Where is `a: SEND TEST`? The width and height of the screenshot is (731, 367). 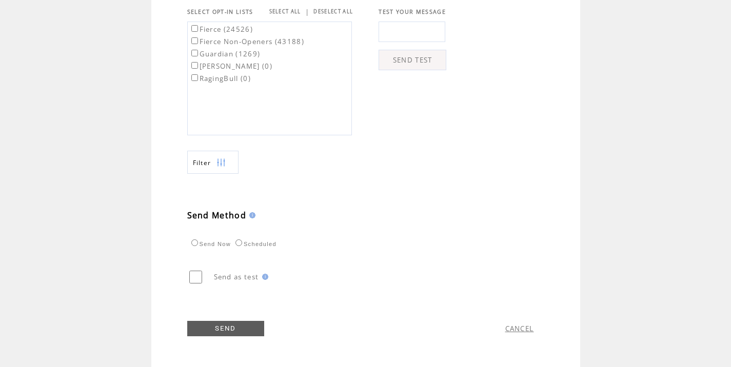
a: SEND TEST is located at coordinates (412, 60).